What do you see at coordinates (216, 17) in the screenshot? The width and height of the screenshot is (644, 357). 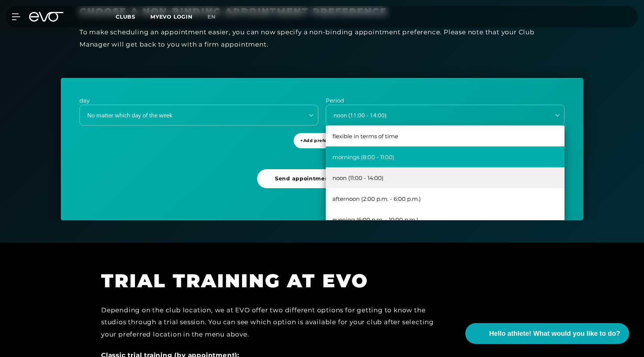 I see `a: en` at bounding box center [216, 17].